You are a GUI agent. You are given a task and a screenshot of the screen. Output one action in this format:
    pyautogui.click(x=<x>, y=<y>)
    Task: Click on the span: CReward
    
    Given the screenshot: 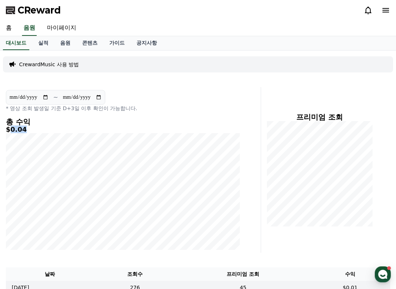 What is the action you would take?
    pyautogui.click(x=39, y=10)
    